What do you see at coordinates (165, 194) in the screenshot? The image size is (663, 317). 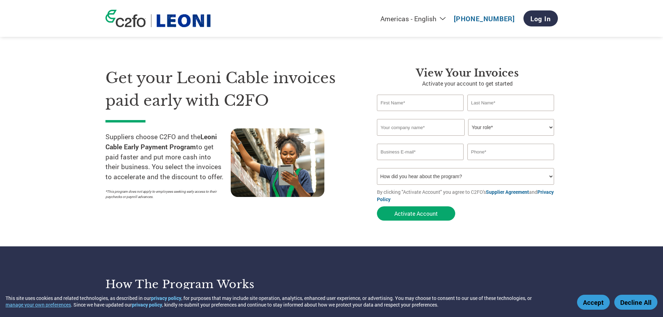 I see `p: *This program does not apply to employees seeking early access to their paychecks or payroll adva...` at bounding box center [165, 194].